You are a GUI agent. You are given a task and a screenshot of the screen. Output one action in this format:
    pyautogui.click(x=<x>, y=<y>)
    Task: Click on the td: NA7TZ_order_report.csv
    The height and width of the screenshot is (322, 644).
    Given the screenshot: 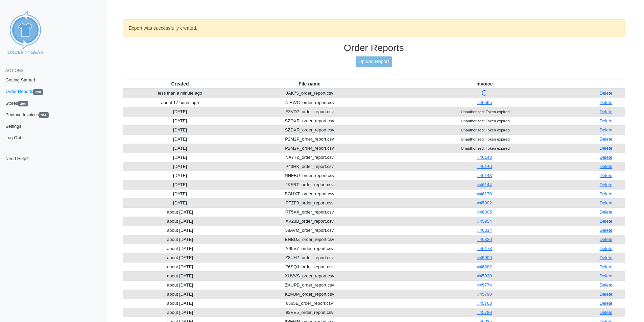 What is the action you would take?
    pyautogui.click(x=310, y=157)
    